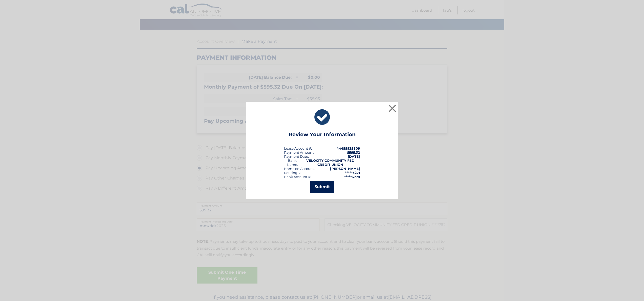 The width and height of the screenshot is (644, 301). I want to click on strong: 44455925809, so click(348, 149).